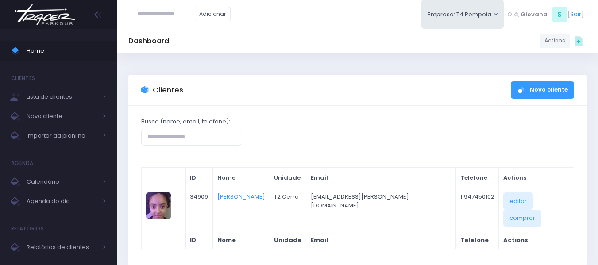 Image resolution: width=598 pixels, height=265 pixels. Describe the element at coordinates (62, 248) in the screenshot. I see `span: Relatórios de clientes` at that location.